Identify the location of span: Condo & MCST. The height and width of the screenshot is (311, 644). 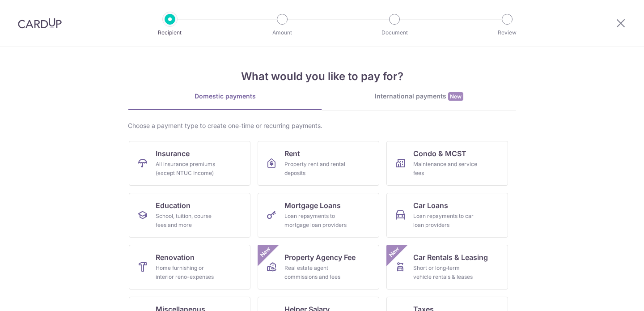
(439, 153).